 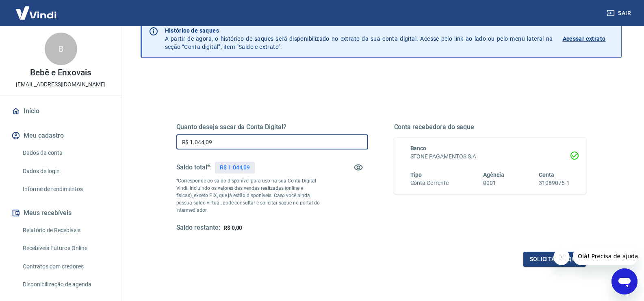 I want to click on p: Acessar extrato, so click(x=585, y=39).